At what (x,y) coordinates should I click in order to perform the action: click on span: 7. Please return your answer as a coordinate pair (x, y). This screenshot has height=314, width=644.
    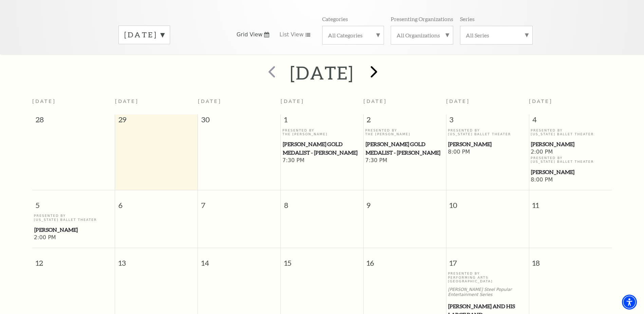
    Looking at the image, I should click on (239, 202).